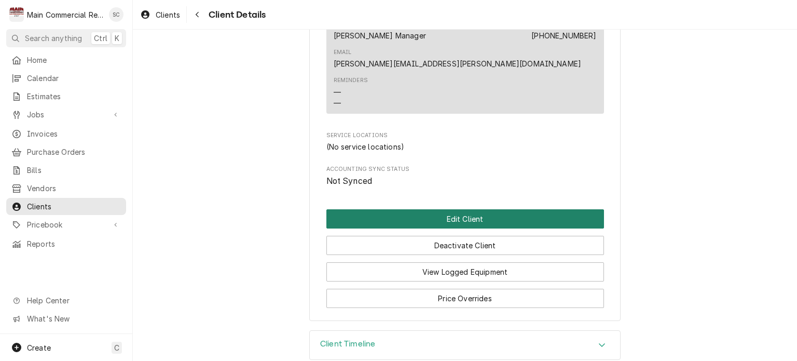  I want to click on a: Bills, so click(66, 170).